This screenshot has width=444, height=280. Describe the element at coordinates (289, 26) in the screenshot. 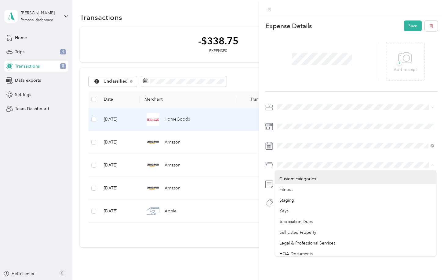

I see `p: Expense Details` at that location.